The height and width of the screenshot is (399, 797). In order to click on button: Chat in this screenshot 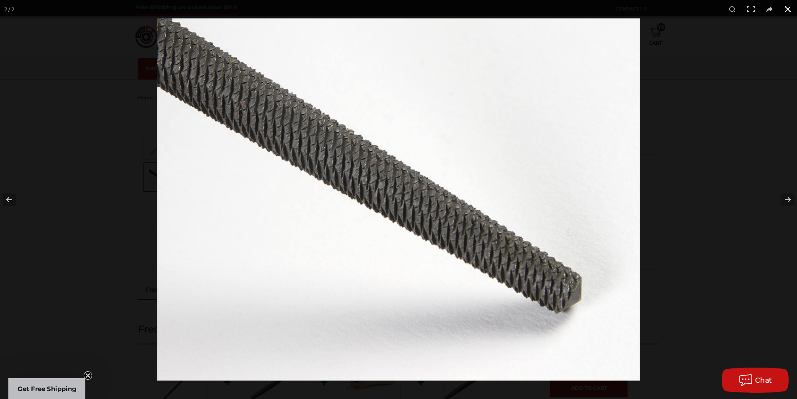, I will do `click(755, 380)`.